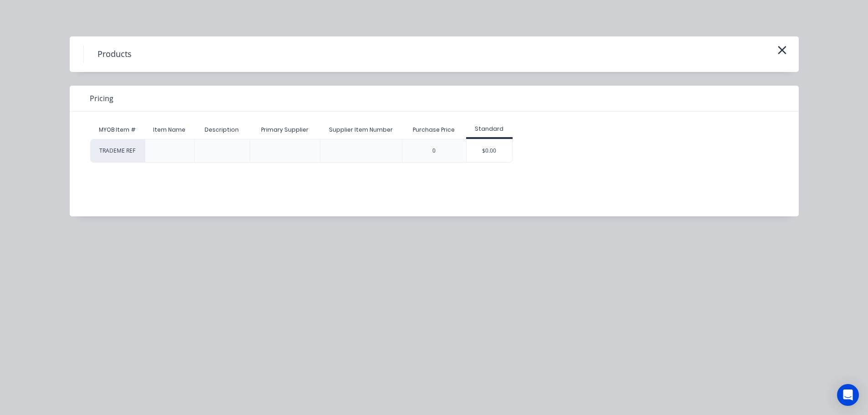 This screenshot has width=868, height=415. Describe the element at coordinates (114, 55) in the screenshot. I see `h4: Products` at that location.